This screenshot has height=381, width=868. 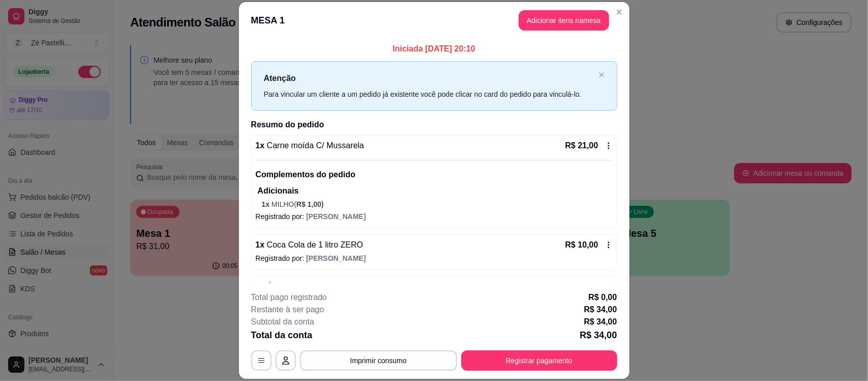 What do you see at coordinates (603, 297) in the screenshot?
I see `p: R$ 0,00` at bounding box center [603, 297].